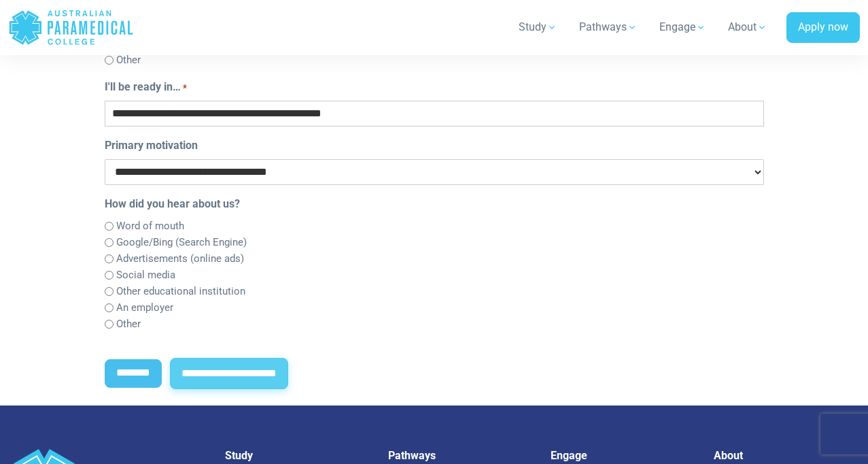  What do you see at coordinates (151, 145) in the screenshot?
I see `label: Primary motivation` at bounding box center [151, 145].